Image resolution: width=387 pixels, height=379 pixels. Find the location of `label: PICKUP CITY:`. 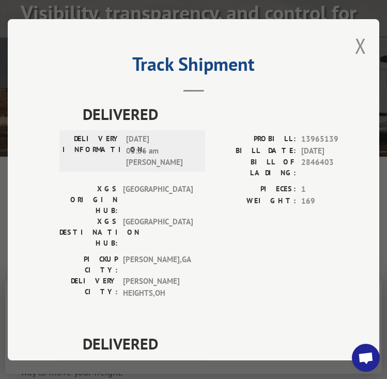

label: PICKUP CITY: is located at coordinates (88, 265).